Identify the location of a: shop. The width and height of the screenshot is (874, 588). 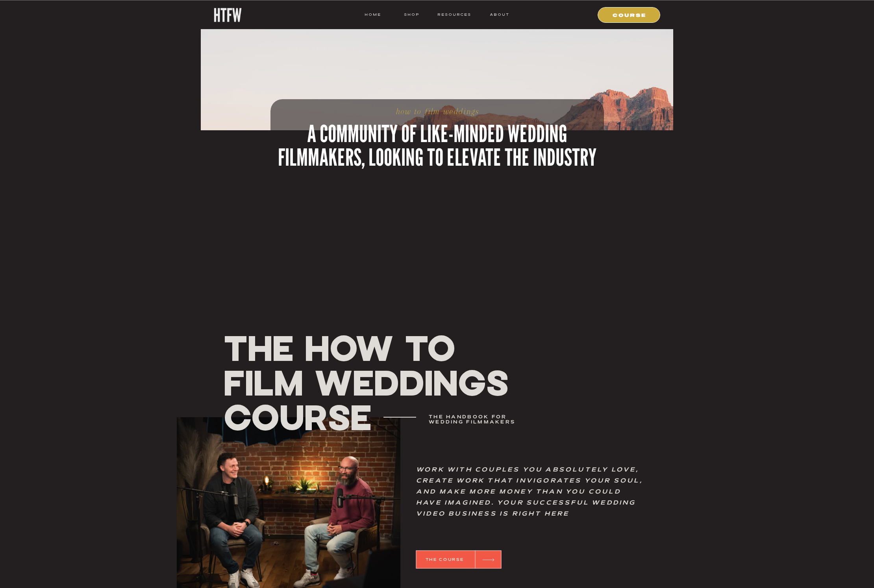
(411, 14).